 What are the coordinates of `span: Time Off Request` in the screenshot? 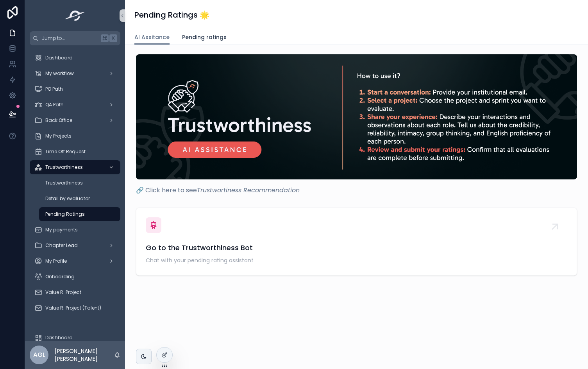 It's located at (65, 151).